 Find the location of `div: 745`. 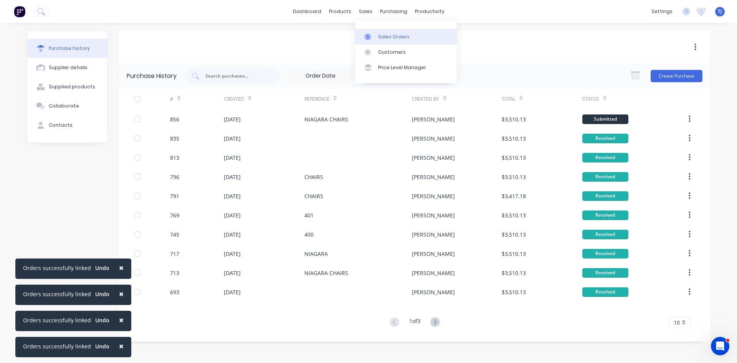

div: 745 is located at coordinates (175, 234).